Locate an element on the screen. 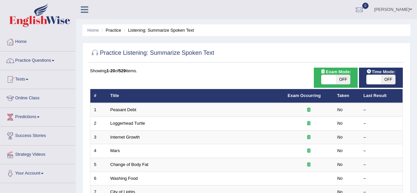 Image resolution: width=417 pixels, height=193 pixels. span: Exam Mode: is located at coordinates (336, 71).